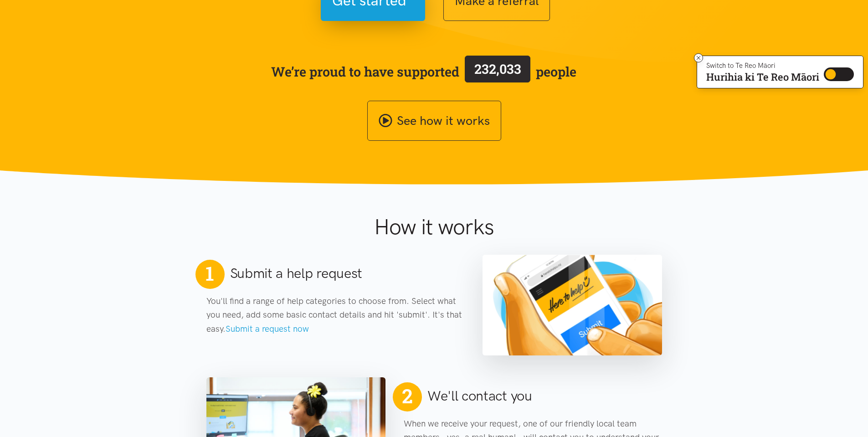  What do you see at coordinates (498, 69) in the screenshot?
I see `span: 232,033` at bounding box center [498, 69].